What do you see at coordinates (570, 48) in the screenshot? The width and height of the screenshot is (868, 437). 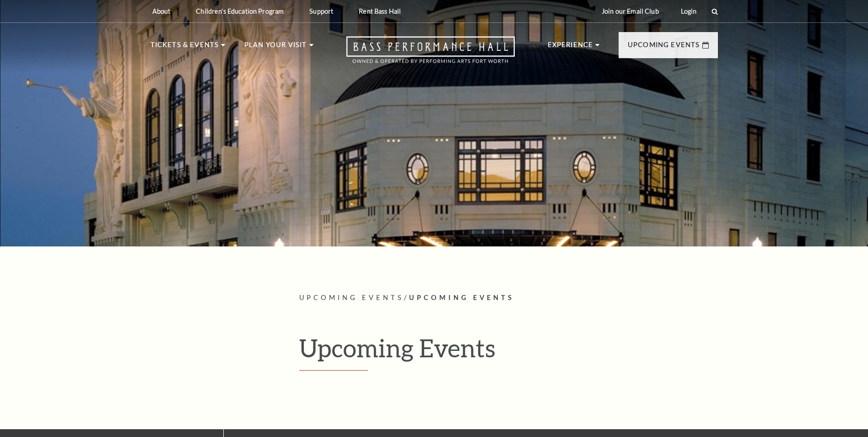 I see `p: Experience` at bounding box center [570, 48].